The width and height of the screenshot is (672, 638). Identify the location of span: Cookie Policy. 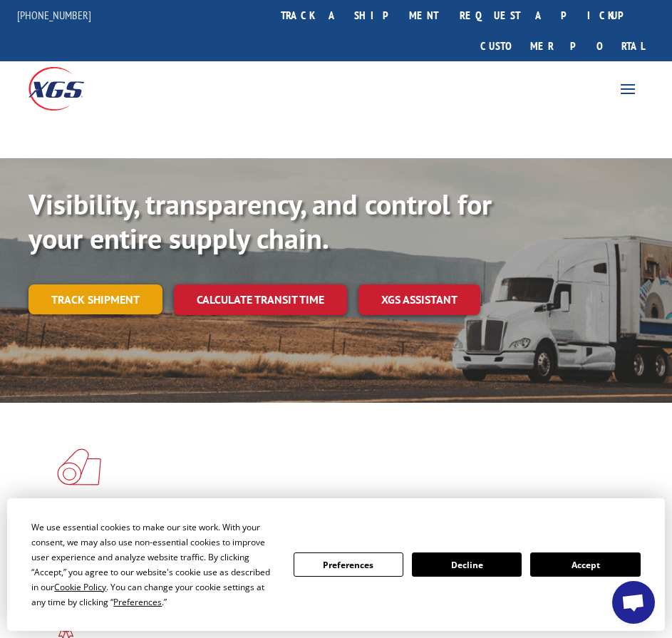
(80, 587).